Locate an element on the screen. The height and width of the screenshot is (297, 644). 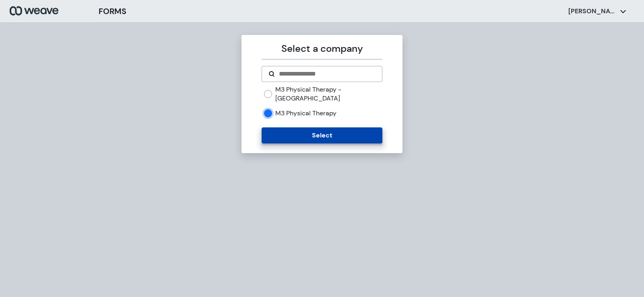
input: Search is located at coordinates (326, 74).